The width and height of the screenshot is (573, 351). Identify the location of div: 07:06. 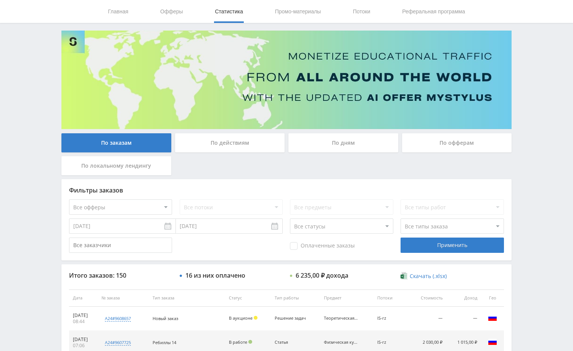
(83, 345).